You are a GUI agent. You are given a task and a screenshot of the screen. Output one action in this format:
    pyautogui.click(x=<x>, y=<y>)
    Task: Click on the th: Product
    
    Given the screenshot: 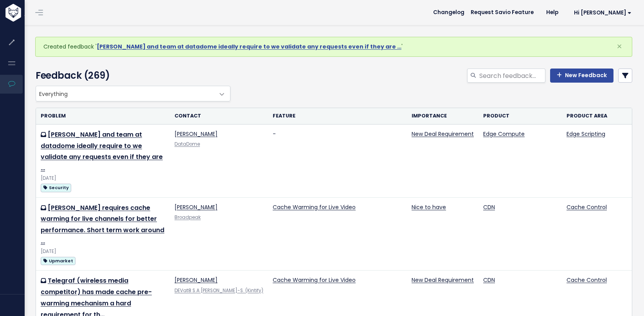 What is the action you would take?
    pyautogui.click(x=520, y=116)
    